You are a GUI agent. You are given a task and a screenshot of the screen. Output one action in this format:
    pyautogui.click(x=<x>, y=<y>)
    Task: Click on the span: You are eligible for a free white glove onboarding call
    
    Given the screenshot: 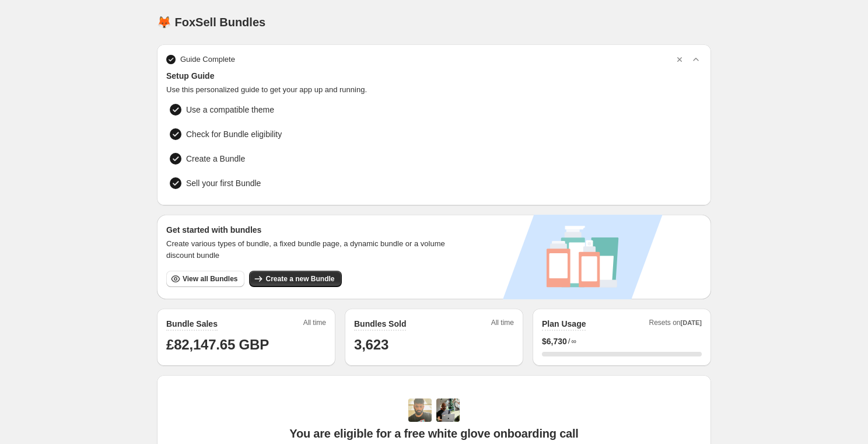 What is the action you would take?
    pyautogui.click(x=434, y=433)
    